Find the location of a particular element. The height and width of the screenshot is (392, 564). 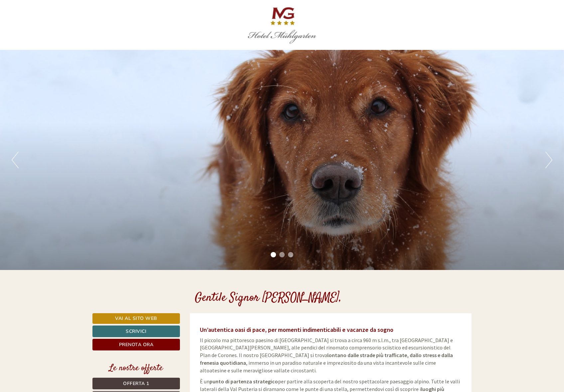

button: Previous is located at coordinates (15, 160).